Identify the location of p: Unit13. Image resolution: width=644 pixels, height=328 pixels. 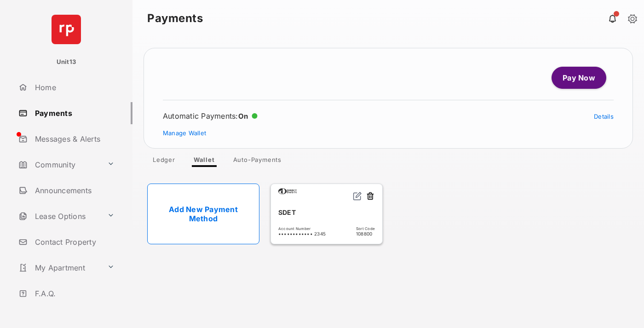
(66, 62).